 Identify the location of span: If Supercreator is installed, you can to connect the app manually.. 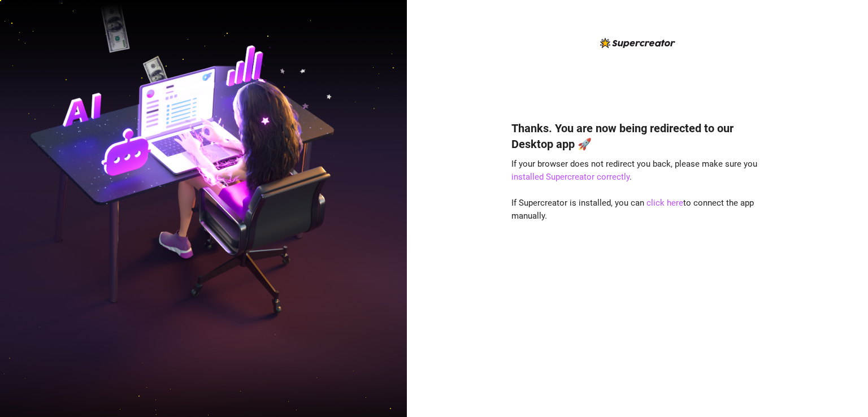
(632, 210).